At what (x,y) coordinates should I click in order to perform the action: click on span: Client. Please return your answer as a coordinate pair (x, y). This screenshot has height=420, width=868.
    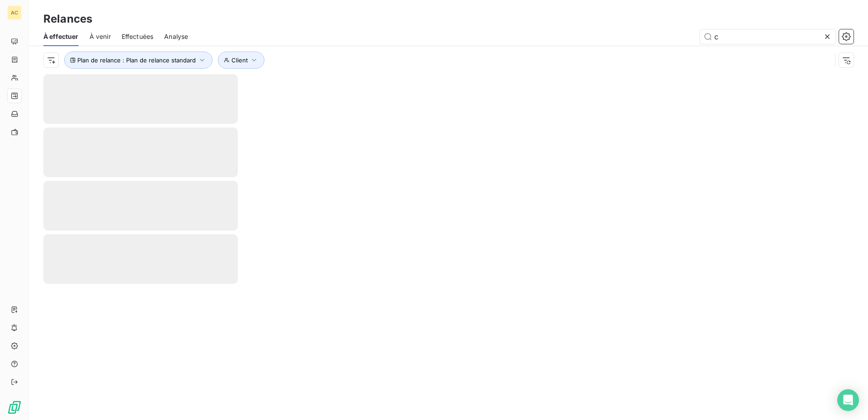
    Looking at the image, I should click on (239, 60).